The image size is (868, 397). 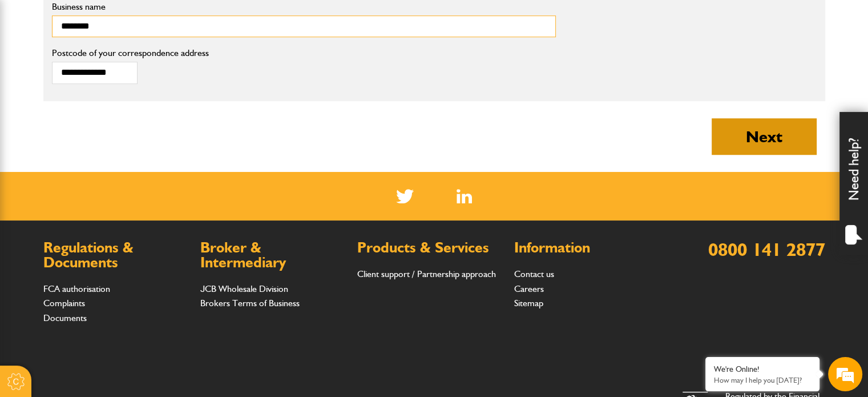 I want to click on a: FCA authorisation, so click(x=76, y=288).